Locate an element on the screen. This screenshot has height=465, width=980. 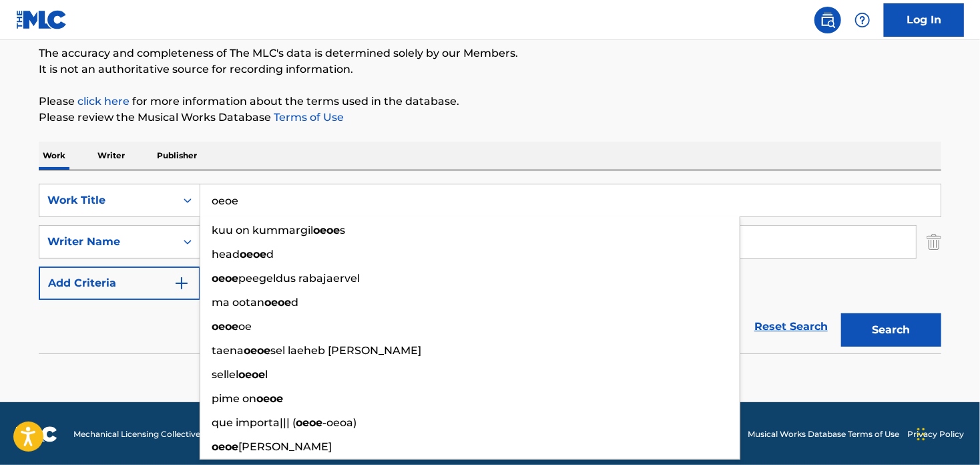
a: Public Search is located at coordinates (828, 20).